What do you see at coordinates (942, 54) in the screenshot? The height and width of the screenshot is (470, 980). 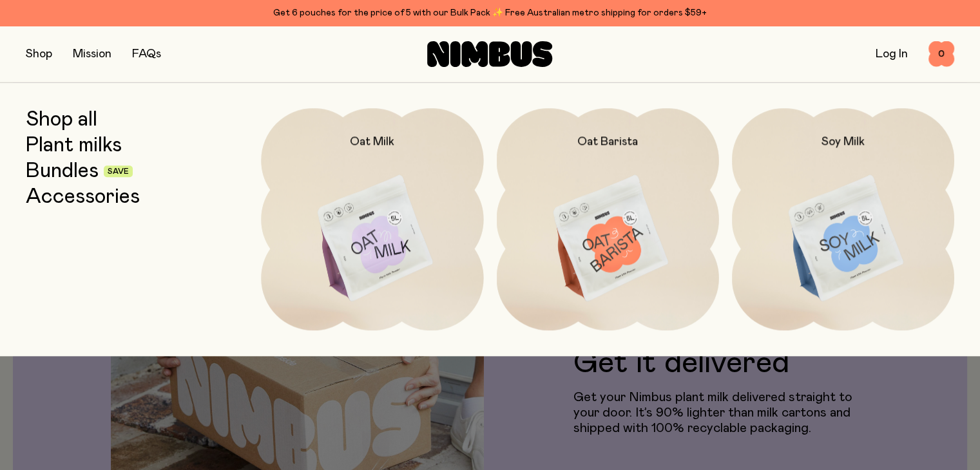 I see `span: 0` at bounding box center [942, 54].